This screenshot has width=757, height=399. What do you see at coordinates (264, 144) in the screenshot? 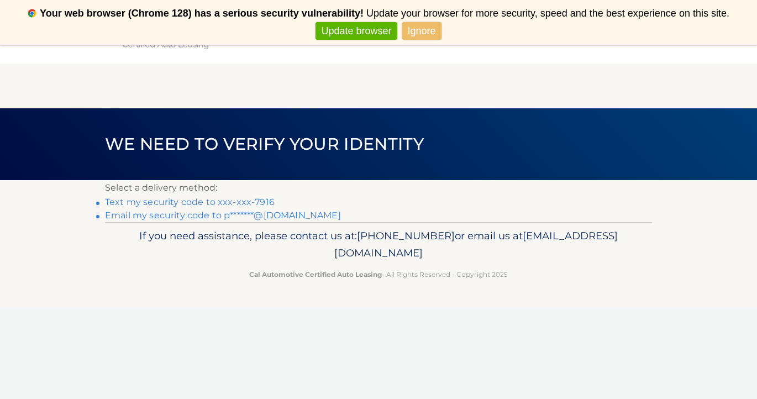
I see `span: We need to verify your identity` at bounding box center [264, 144].